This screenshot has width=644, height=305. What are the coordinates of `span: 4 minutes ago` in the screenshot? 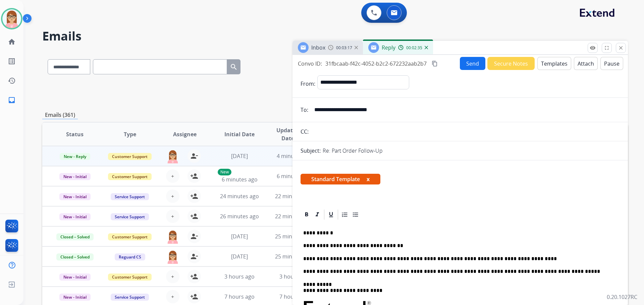 It's located at (294, 156).